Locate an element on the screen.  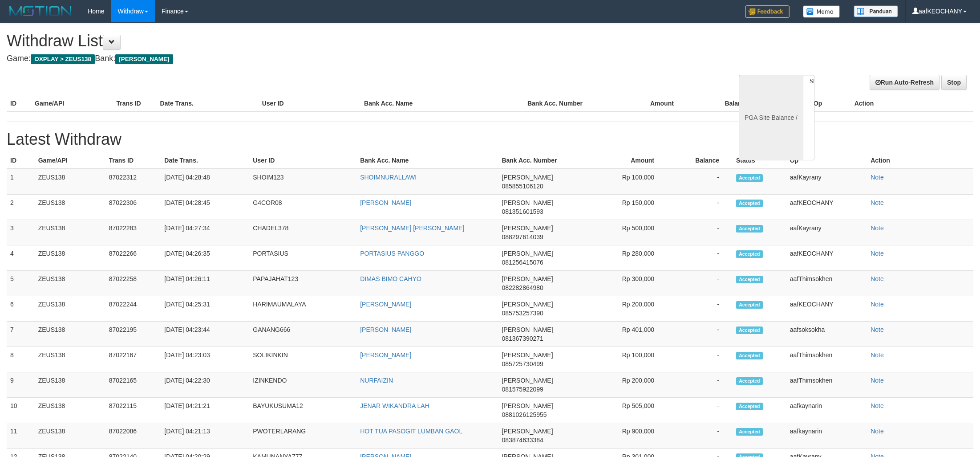
td: 87022086 is located at coordinates (133, 435).